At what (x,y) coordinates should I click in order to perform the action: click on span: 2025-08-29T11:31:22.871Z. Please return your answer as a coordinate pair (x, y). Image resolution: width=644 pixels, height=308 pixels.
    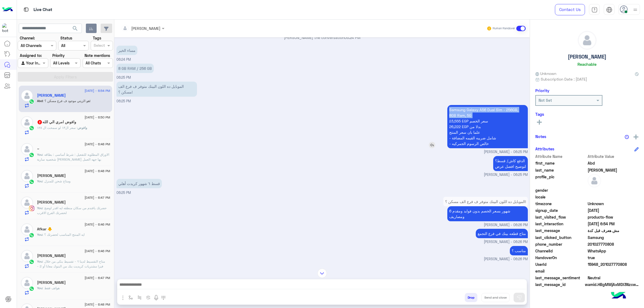
    Looking at the image, I should click on (613, 211).